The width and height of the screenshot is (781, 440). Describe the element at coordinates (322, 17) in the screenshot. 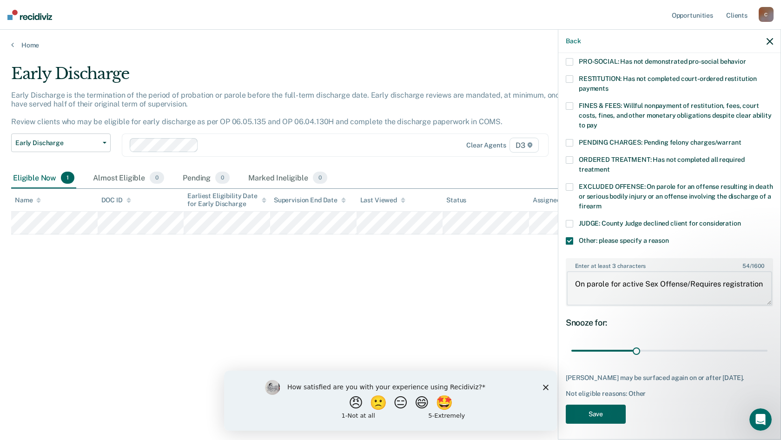

I see `div: Close survey` at that location.